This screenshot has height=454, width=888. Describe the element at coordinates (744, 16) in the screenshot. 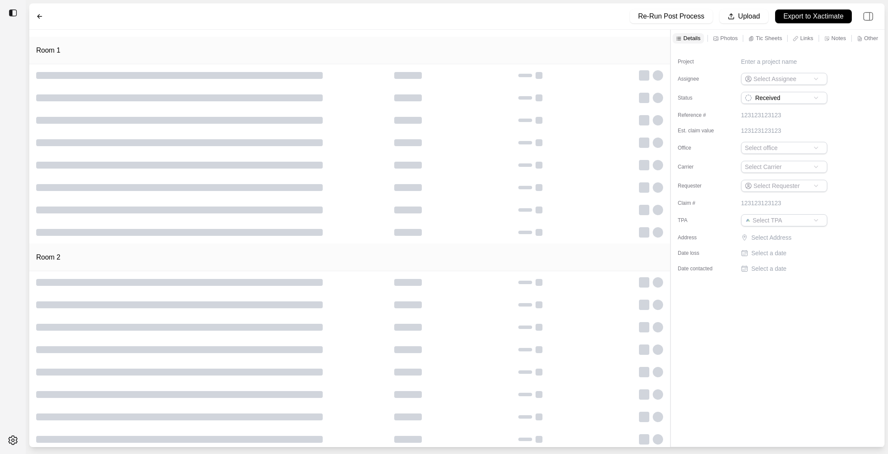

I see `button: Upload` at that location.